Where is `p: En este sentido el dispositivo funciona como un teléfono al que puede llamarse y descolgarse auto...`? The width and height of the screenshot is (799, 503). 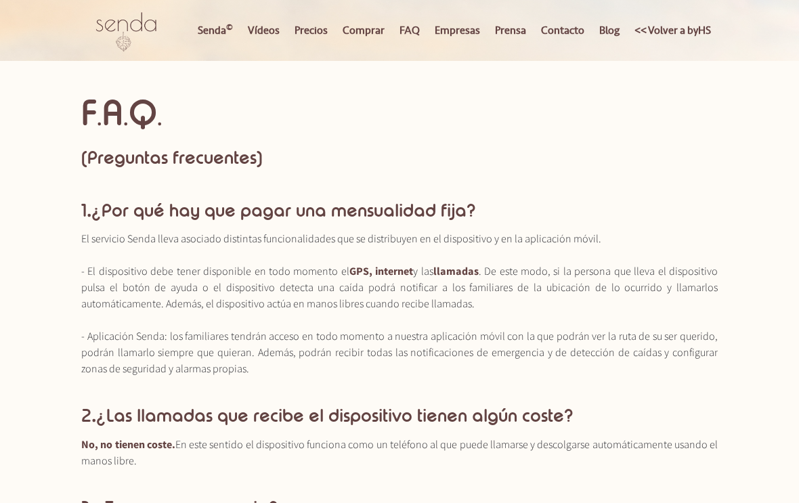 p: En este sentido el dispositivo funciona como un teléfono al que puede llamarse y descolgarse auto... is located at coordinates (400, 452).